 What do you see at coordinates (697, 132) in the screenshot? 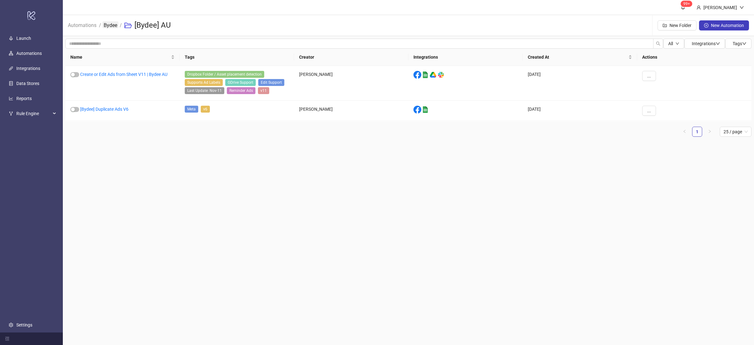
I see `li: 1` at bounding box center [697, 132].